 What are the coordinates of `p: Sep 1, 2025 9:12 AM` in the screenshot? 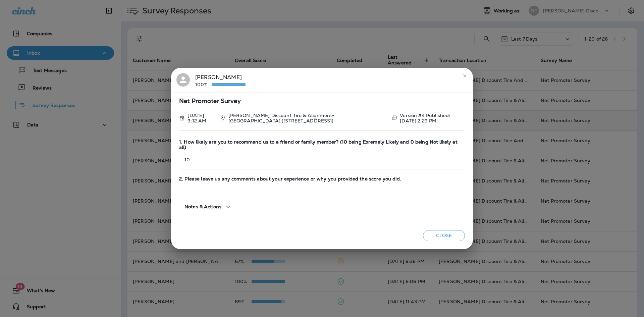 It's located at (201, 118).